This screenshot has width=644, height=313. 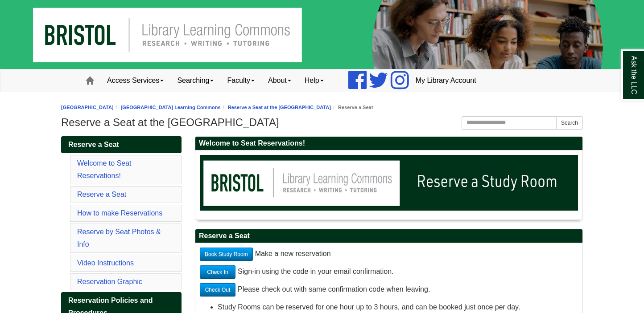 I want to click on a: Book Study Room, so click(x=226, y=254).